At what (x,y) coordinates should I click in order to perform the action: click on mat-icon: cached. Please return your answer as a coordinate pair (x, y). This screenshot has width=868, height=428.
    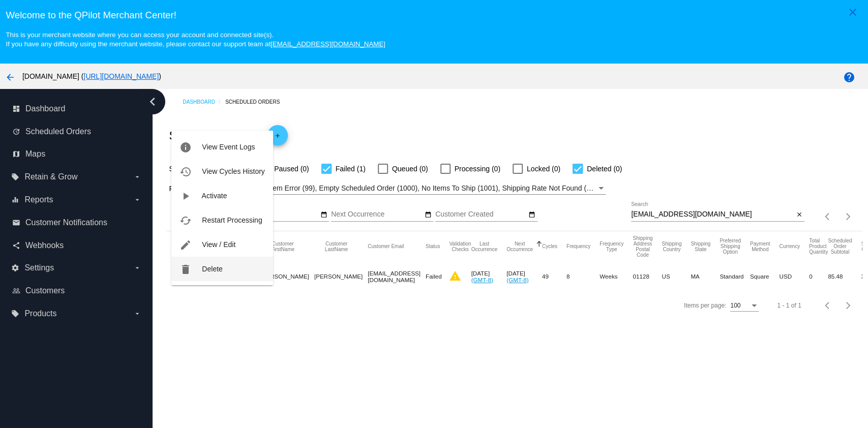
    Looking at the image, I should click on (185, 221).